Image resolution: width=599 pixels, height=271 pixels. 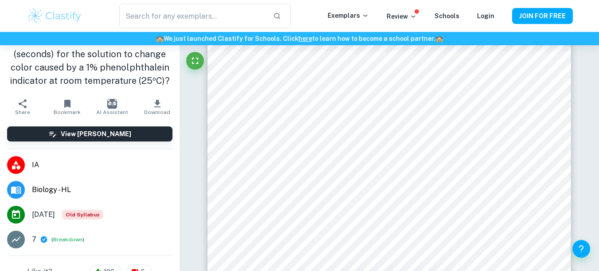 What do you see at coordinates (82, 215) in the screenshot?
I see `span: Old Syllabus` at bounding box center [82, 215].